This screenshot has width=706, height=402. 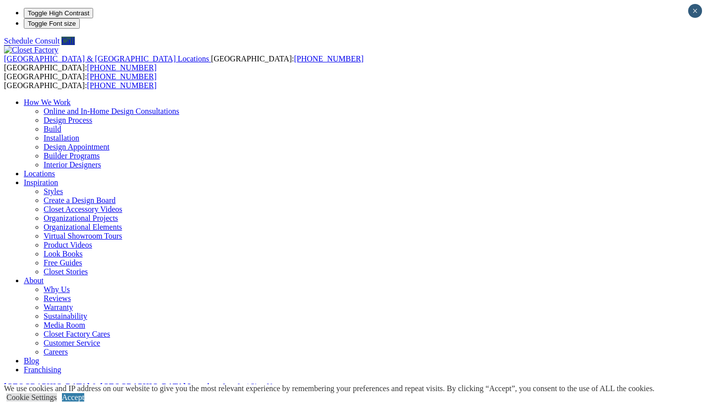 I want to click on a: Organizational Elements, so click(x=83, y=227).